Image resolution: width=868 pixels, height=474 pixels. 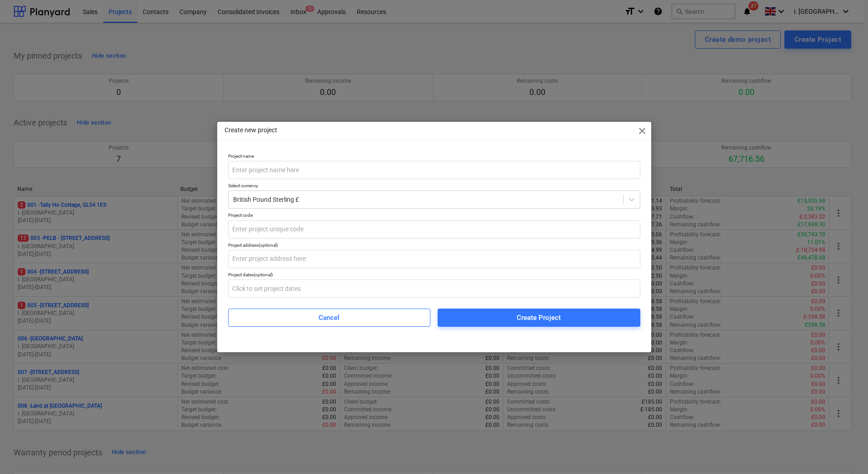 What do you see at coordinates (434, 289) in the screenshot?
I see `input: Click to set project dates` at bounding box center [434, 289].